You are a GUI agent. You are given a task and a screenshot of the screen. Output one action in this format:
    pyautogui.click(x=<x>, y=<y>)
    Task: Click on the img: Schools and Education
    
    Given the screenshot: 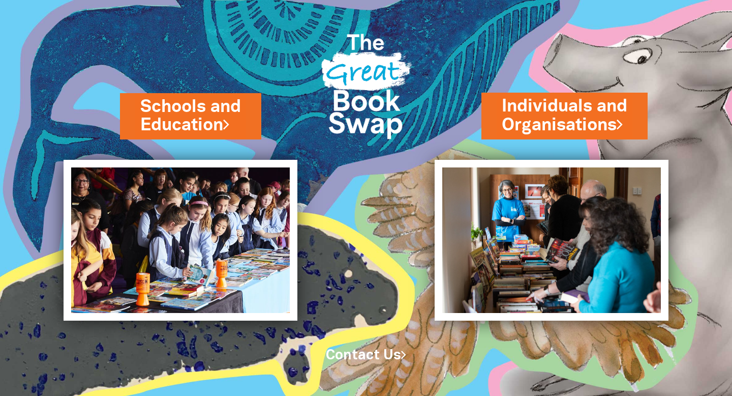 What is the action you would take?
    pyautogui.click(x=181, y=240)
    